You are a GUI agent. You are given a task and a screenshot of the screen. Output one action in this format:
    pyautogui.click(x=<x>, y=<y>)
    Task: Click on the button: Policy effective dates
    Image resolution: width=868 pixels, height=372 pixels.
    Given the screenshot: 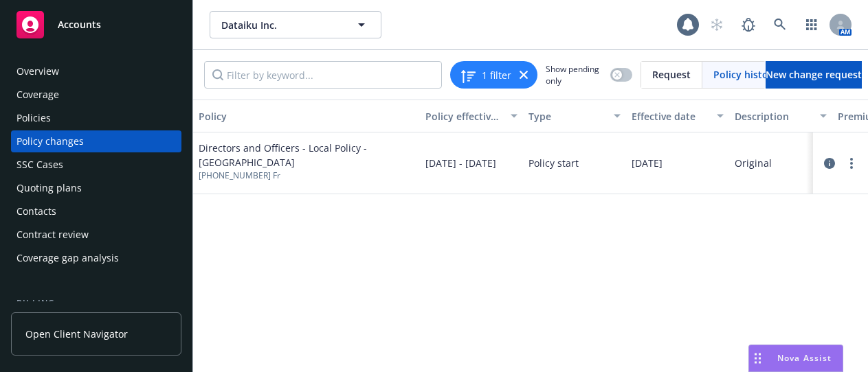 What is the action you would take?
    pyautogui.click(x=471, y=116)
    